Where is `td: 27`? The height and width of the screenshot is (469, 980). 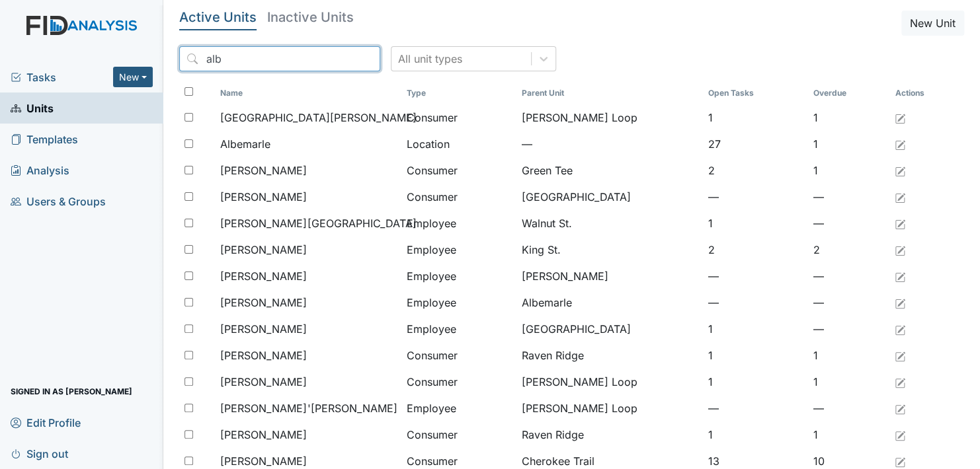 td: 27 is located at coordinates (755, 144).